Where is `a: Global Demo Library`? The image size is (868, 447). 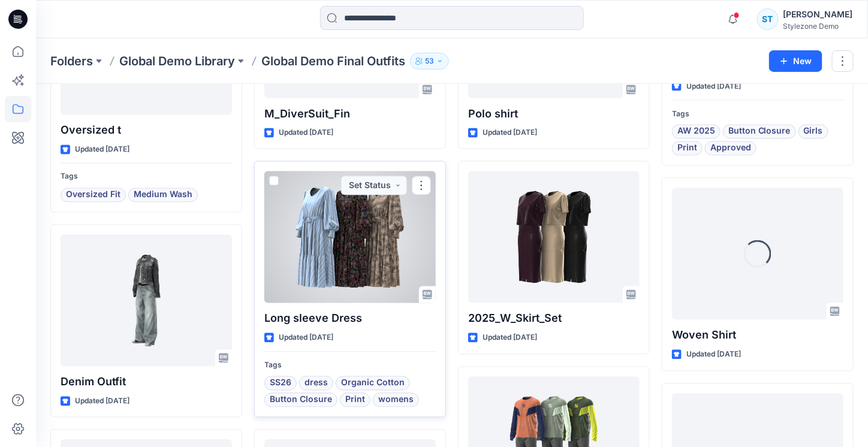 a: Global Demo Library is located at coordinates (177, 61).